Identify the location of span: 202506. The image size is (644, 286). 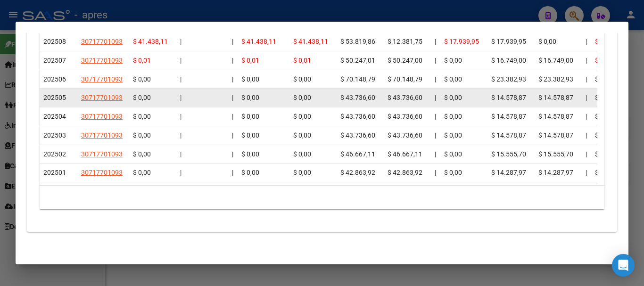
(55, 79).